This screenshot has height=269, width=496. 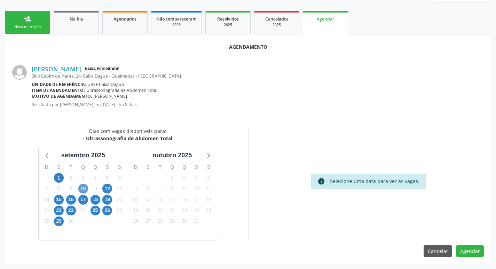 I want to click on span: UBSF Caixa Dagua, so click(x=106, y=84).